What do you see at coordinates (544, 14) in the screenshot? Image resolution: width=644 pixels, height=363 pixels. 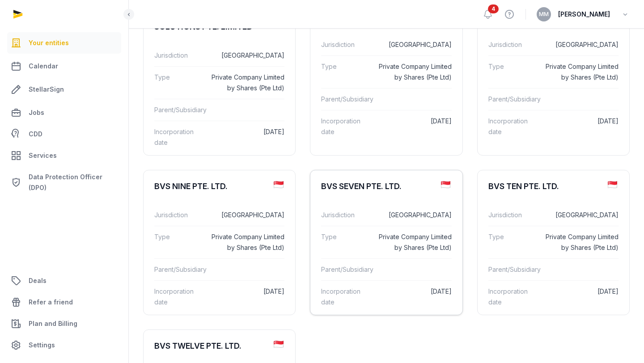 I see `button: MM` at bounding box center [544, 14].